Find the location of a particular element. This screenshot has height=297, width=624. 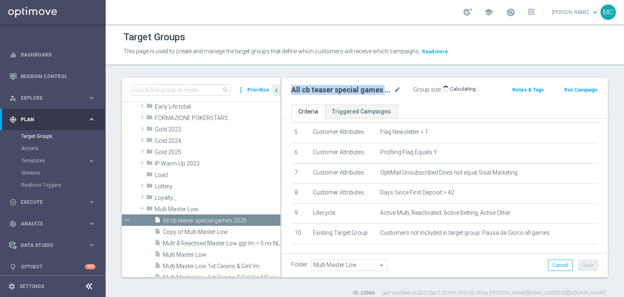

div: Templates keyboard_arrow_right is located at coordinates (59, 161).